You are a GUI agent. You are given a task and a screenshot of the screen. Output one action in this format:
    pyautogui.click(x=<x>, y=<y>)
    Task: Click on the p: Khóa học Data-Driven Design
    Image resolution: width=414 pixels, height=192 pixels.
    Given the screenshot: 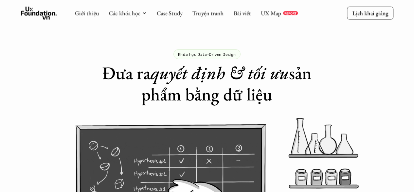 What is the action you would take?
    pyautogui.click(x=207, y=54)
    